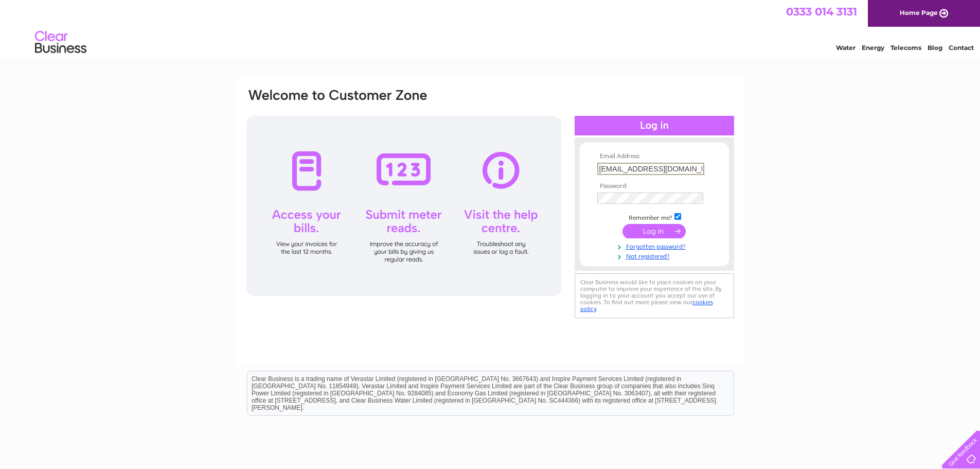 The height and width of the screenshot is (469, 980). Describe the element at coordinates (822, 11) in the screenshot. I see `span: 0333 014 3131` at that location.